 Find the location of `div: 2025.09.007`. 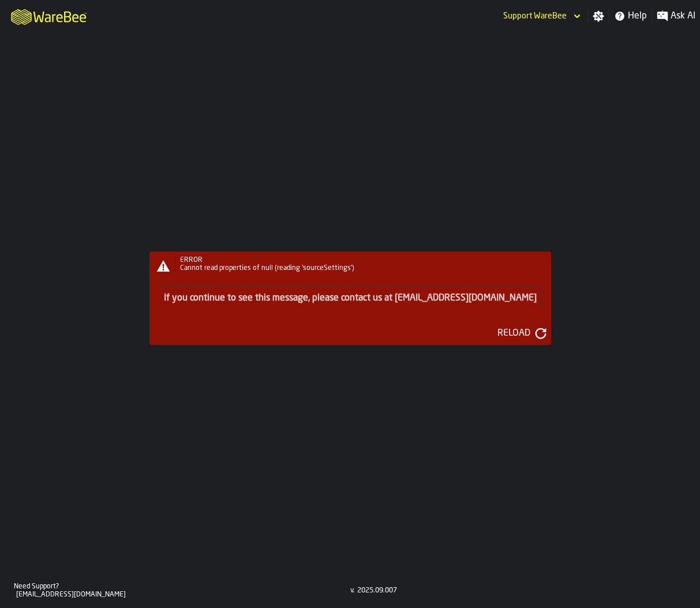

div: 2025.09.007 is located at coordinates (376, 591).